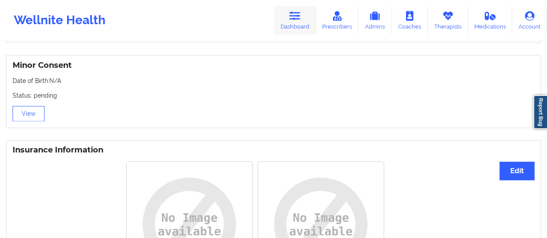 The image size is (547, 238). Describe the element at coordinates (273, 65) in the screenshot. I see `h3: Minor Consent` at that location.